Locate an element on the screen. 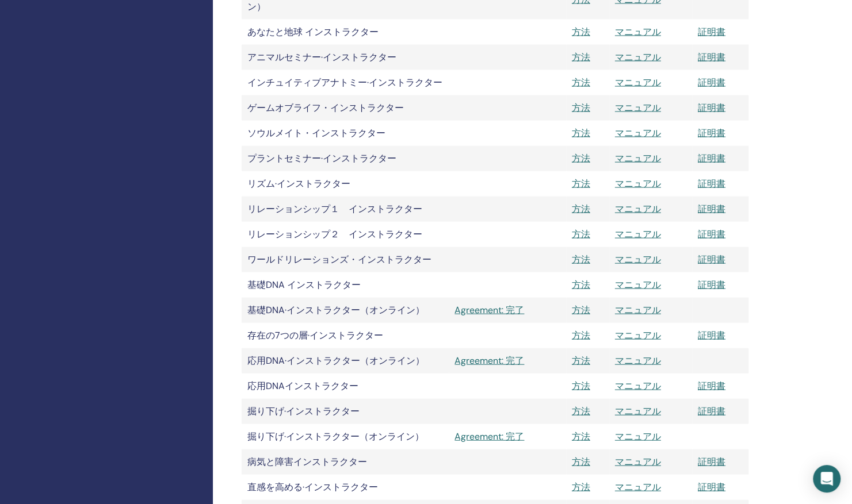  td: 掘り下げ·インストラクター（オンライン） is located at coordinates (345, 437).